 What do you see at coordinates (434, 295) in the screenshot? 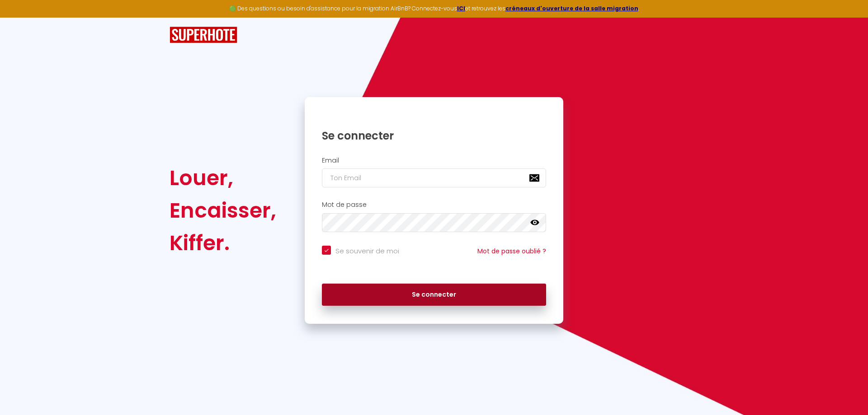
I see `button: Se connecter` at bounding box center [434, 295].